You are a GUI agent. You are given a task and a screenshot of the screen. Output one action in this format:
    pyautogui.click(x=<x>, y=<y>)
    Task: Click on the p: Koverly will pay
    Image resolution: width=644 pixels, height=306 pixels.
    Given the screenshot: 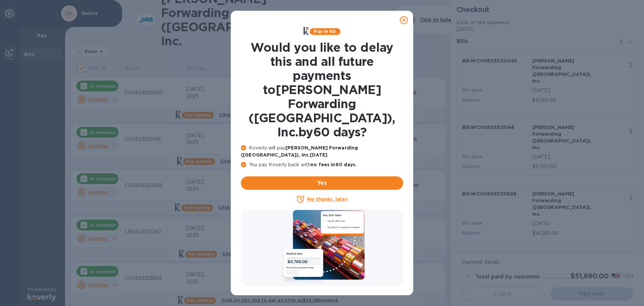 What is the action you would take?
    pyautogui.click(x=322, y=151)
    